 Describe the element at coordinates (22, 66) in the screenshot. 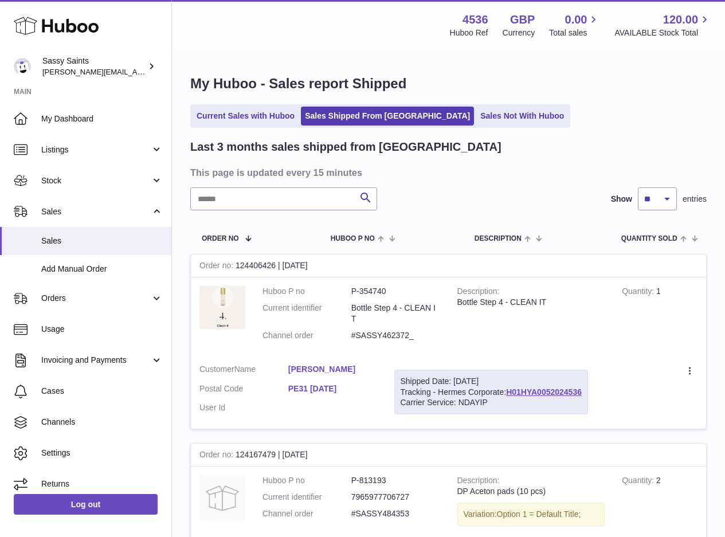

I see `img: ramey@sassysaints.com` at that location.